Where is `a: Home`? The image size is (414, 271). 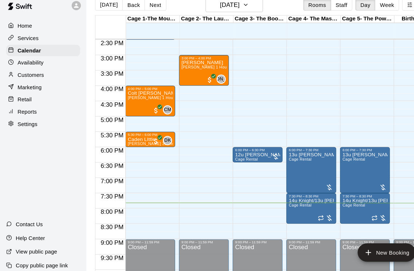 a: Home is located at coordinates (41, 32).